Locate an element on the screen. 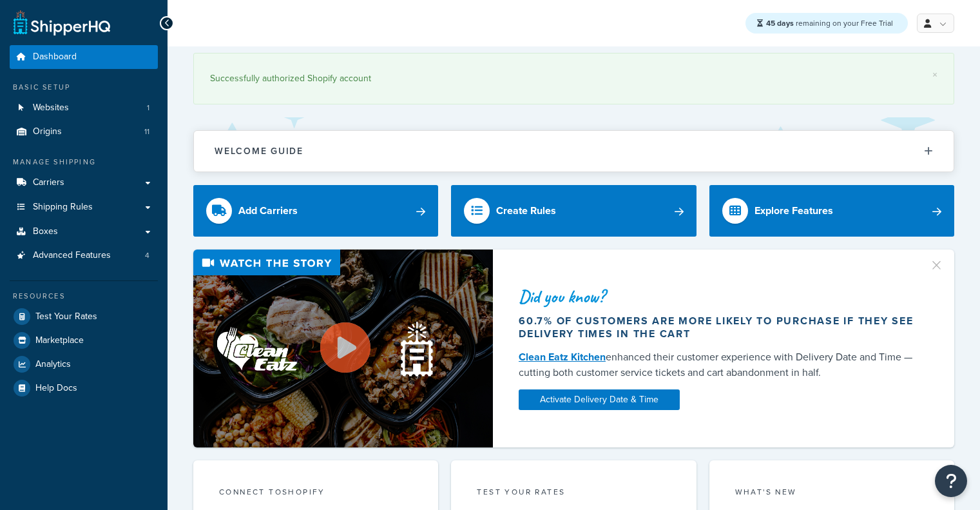  a: Add Carriers is located at coordinates (315, 211).